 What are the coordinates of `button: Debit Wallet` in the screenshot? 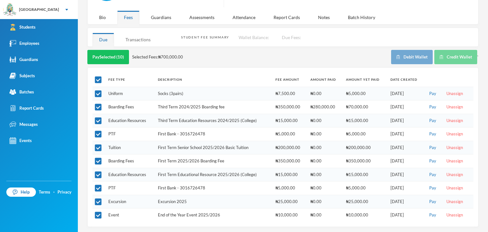 It's located at (412, 57).